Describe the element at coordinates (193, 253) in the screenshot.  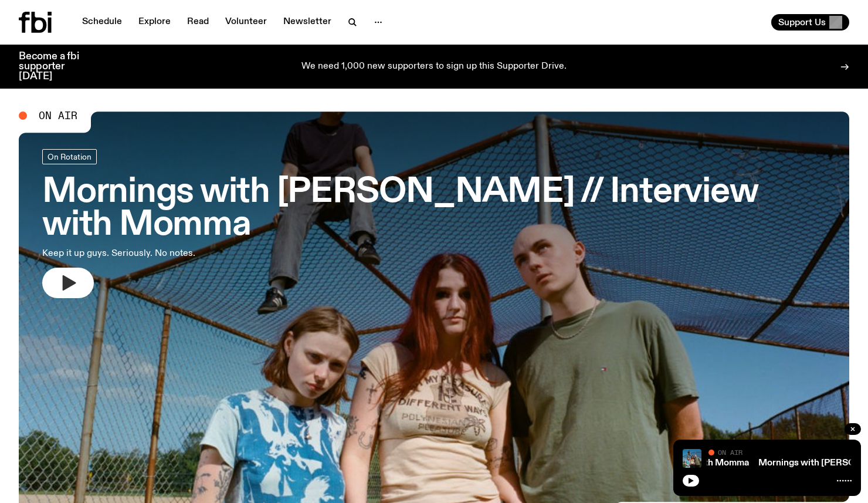
I see `p: Keep it up guys. Seriously. No notes.` at that location.